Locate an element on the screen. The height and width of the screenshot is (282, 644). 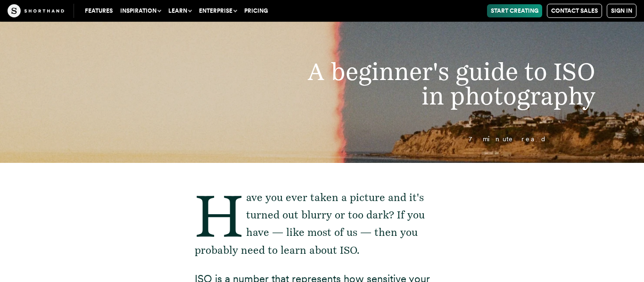
button: Enterprise is located at coordinates (218, 11).